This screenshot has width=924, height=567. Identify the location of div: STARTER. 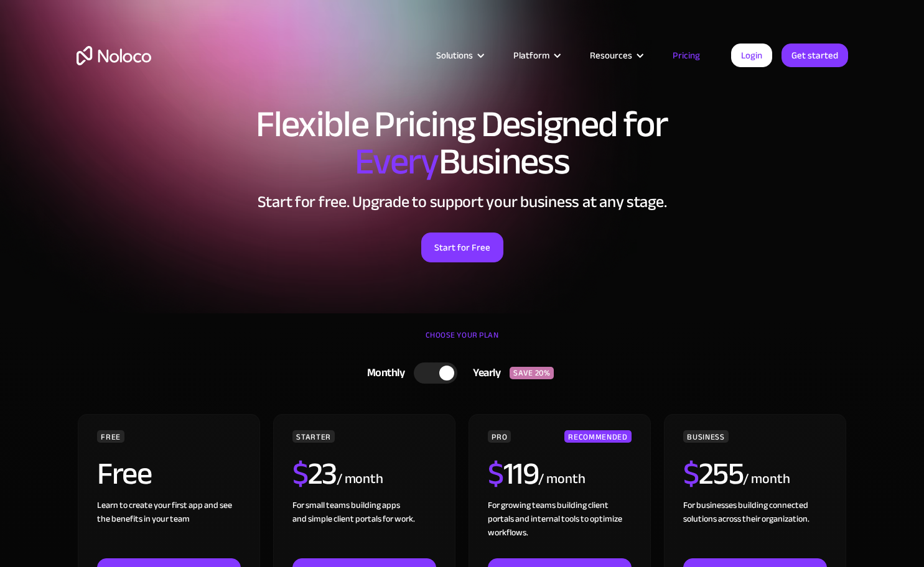
(313, 437).